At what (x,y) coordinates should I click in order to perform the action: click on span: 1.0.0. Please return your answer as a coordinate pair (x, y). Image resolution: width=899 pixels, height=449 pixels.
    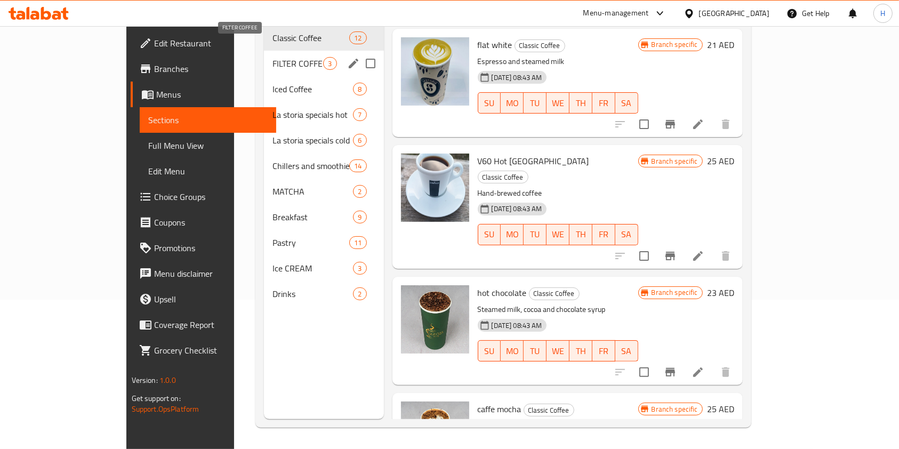
    Looking at the image, I should click on (168, 380).